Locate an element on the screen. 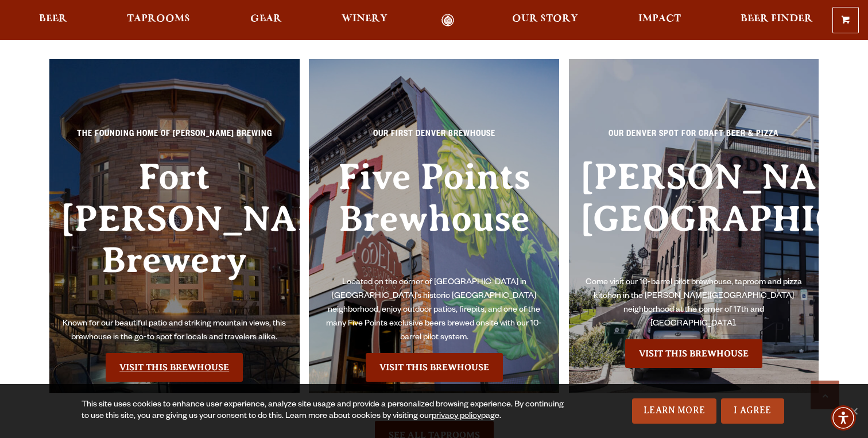 The image size is (868, 438). a: Our Story is located at coordinates (545, 20).